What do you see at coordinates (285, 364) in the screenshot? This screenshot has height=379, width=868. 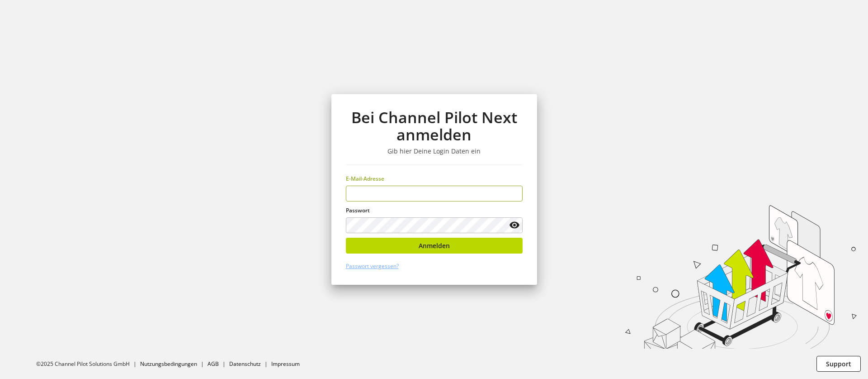 I see `a: Impressum` at bounding box center [285, 364].